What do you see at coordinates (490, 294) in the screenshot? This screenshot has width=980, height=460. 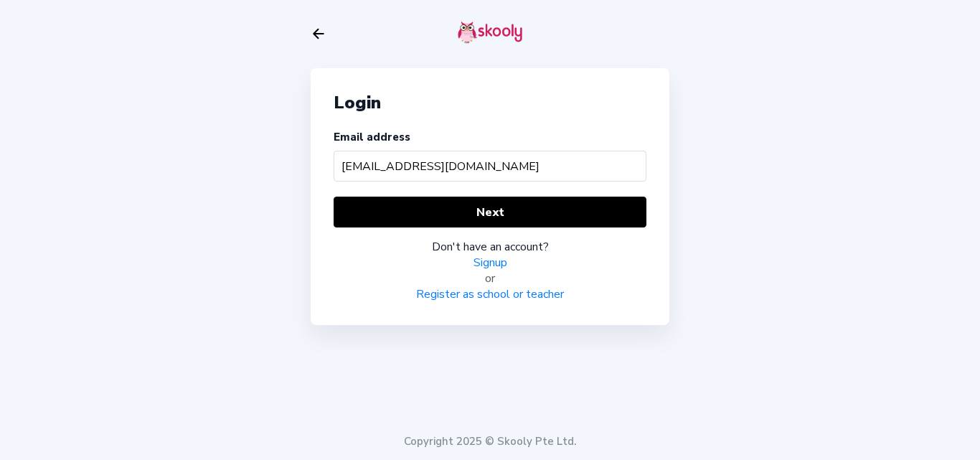 I see `a: Register as school or teacher` at bounding box center [490, 294].